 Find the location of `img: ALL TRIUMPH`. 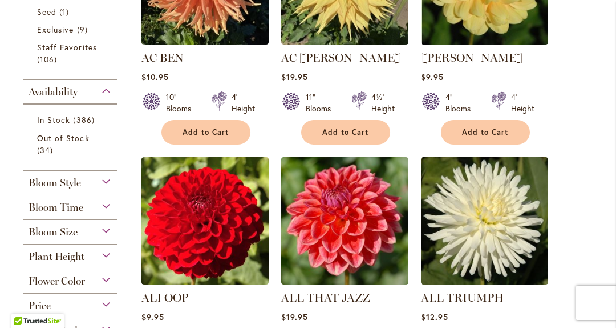

img: ALL TRIUMPH is located at coordinates (485, 220).